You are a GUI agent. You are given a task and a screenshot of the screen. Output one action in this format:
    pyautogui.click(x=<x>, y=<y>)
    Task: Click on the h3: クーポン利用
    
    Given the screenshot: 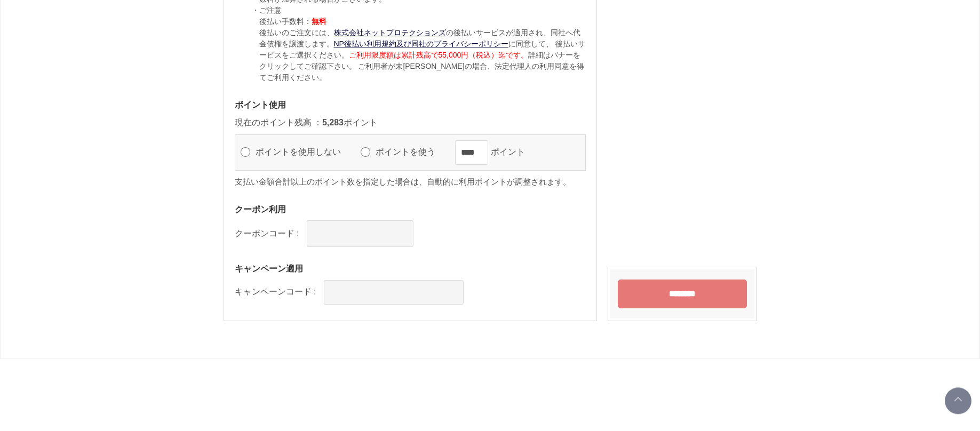 What is the action you would take?
    pyautogui.click(x=410, y=209)
    